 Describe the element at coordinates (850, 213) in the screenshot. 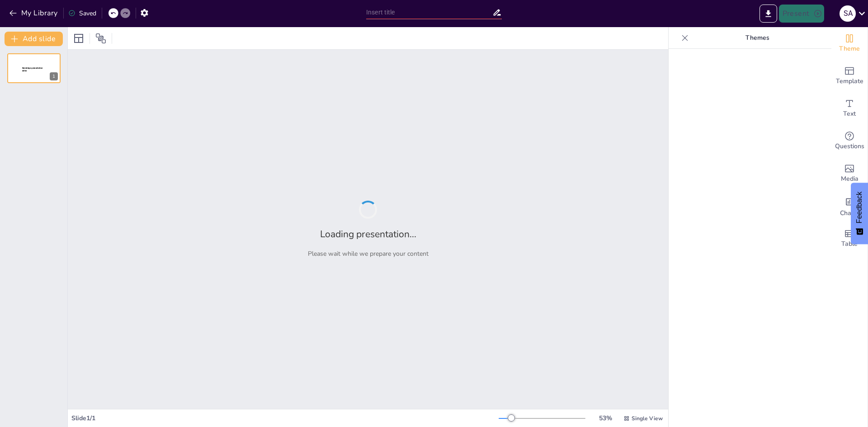

I see `span: Charts` at that location.